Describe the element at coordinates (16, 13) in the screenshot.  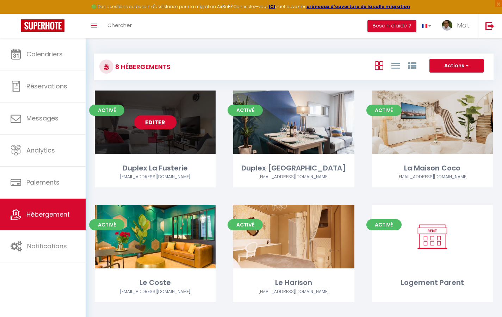
I see `button: Ouvrir le widget de chat LiveChat` at that location.